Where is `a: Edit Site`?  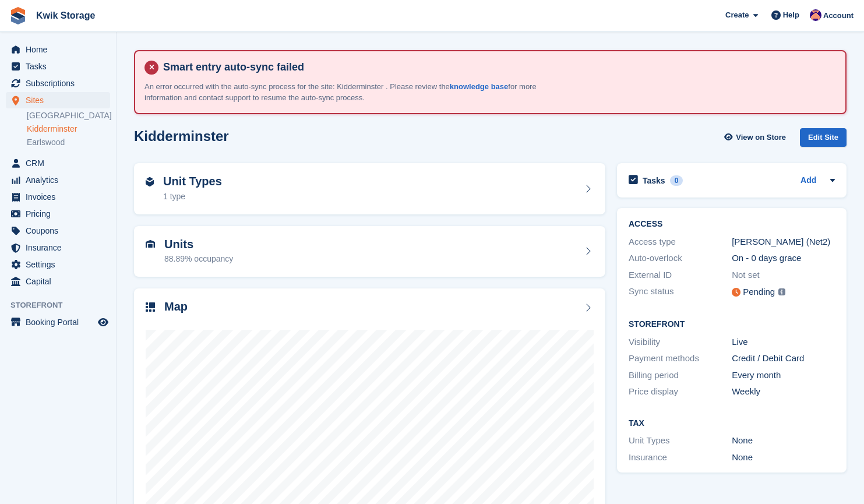 a: Edit Site is located at coordinates (823, 140).